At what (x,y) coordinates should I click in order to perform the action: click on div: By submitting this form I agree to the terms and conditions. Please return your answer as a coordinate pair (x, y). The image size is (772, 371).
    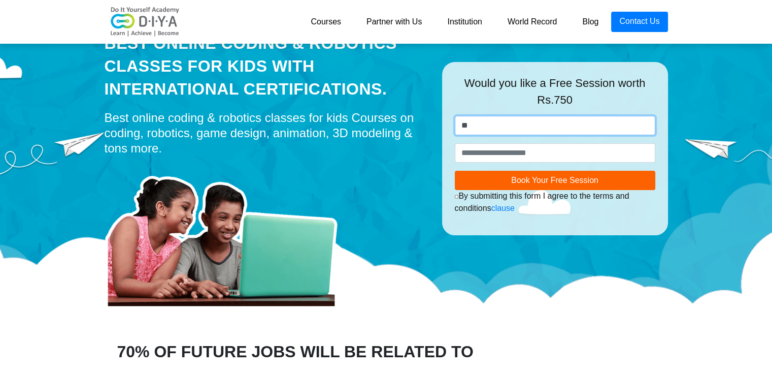
    Looking at the image, I should click on (555, 202).